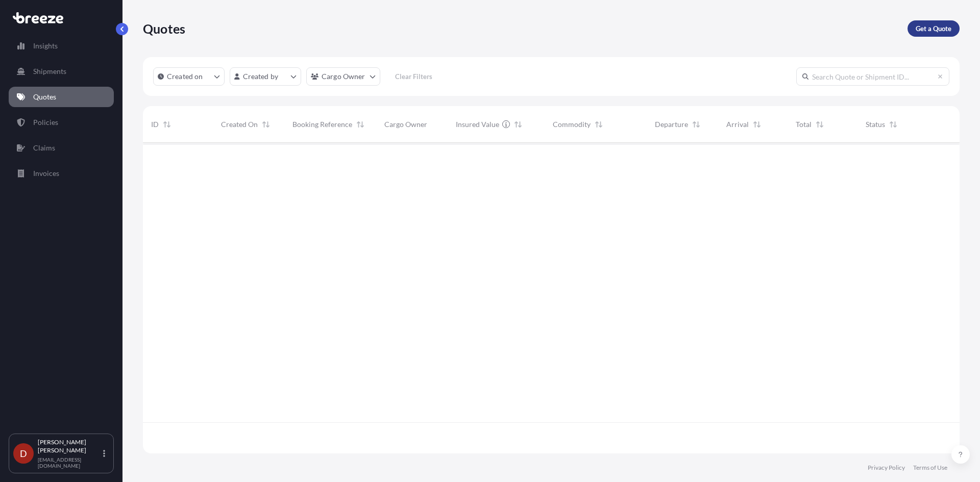 This screenshot has width=980, height=482. I want to click on p: Created on, so click(185, 77).